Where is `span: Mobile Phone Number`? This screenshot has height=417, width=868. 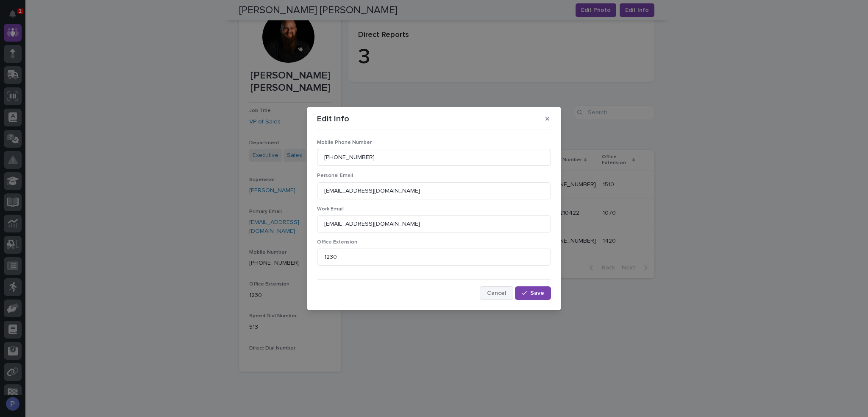 span: Mobile Phone Number is located at coordinates (344, 143).